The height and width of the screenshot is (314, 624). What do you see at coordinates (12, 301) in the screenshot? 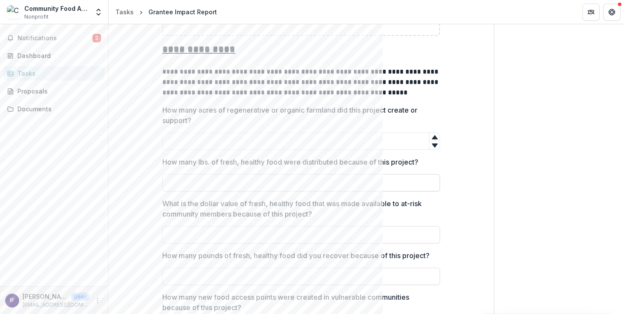
I see `div: Ian Finch` at bounding box center [12, 301].